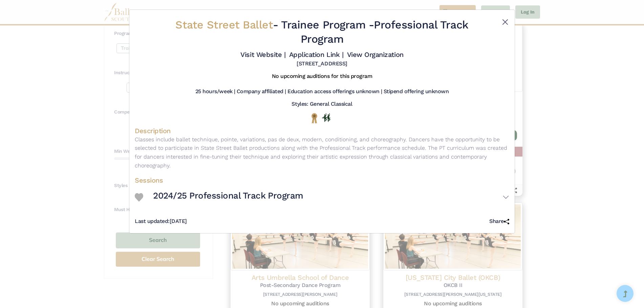 The width and height of the screenshot is (644, 308). Describe the element at coordinates (505, 22) in the screenshot. I see `button: Close` at that location.